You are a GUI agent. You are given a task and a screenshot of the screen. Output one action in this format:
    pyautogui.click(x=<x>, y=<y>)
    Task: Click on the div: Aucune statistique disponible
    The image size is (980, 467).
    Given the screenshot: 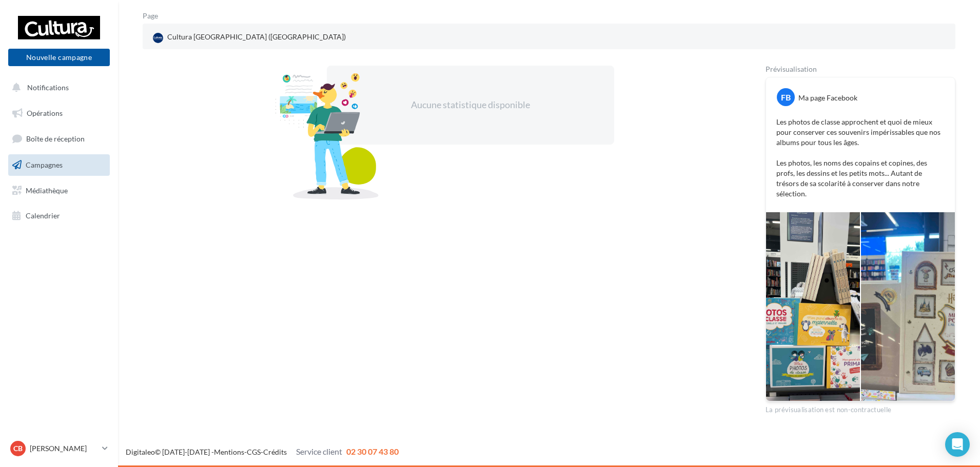 What is the action you would take?
    pyautogui.click(x=470, y=105)
    